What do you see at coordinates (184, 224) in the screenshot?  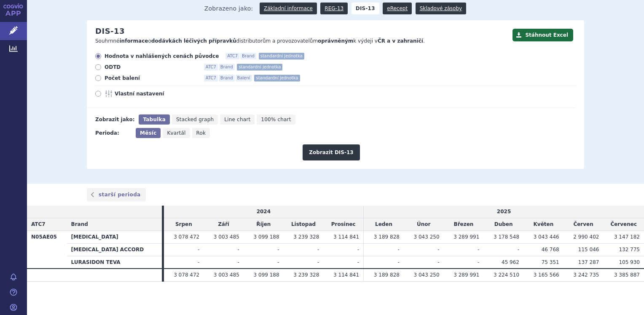 I see `td: Srpen` at bounding box center [184, 224].